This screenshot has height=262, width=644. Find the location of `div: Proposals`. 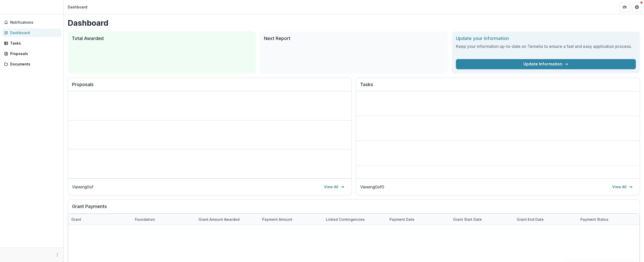

div: Proposals is located at coordinates (34, 53).